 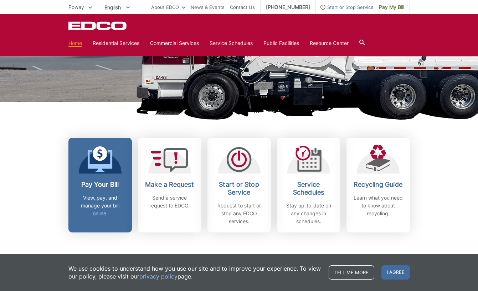 What do you see at coordinates (309, 185) in the screenshot?
I see `a: Service Schedules Stay up-to-date on any changes in schedules.` at bounding box center [309, 185].